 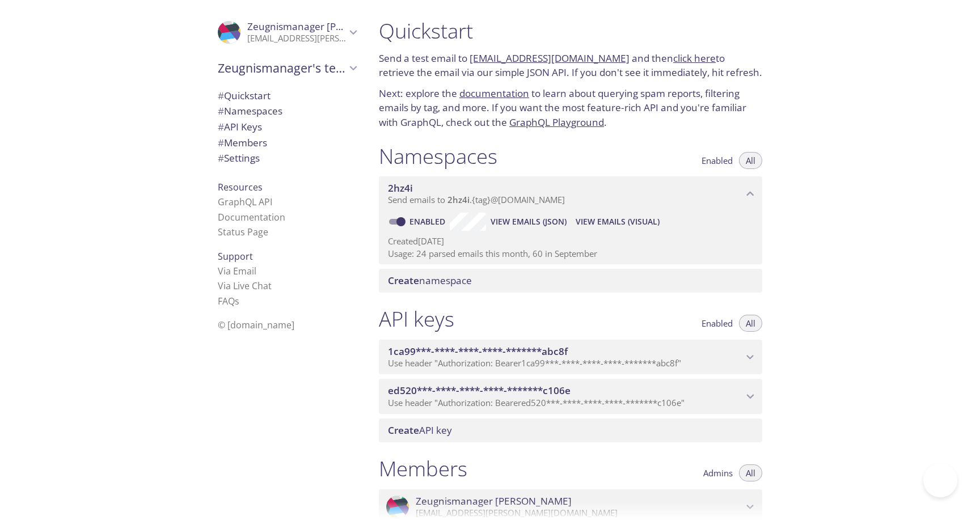 I want to click on h1: API keys, so click(x=416, y=319).